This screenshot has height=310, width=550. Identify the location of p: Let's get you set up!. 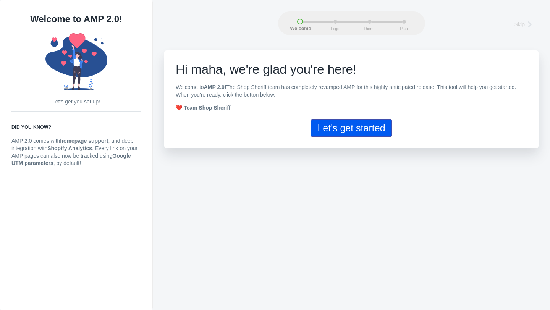
(76, 102).